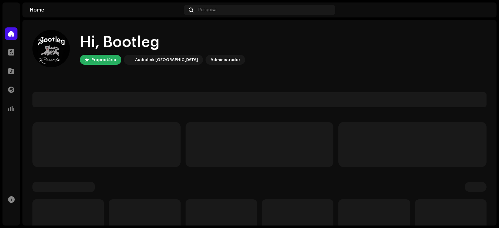 The image size is (499, 228). I want to click on img: 730b9dfe-18b5-4111-b483-f30b0c182d82, so click(129, 60).